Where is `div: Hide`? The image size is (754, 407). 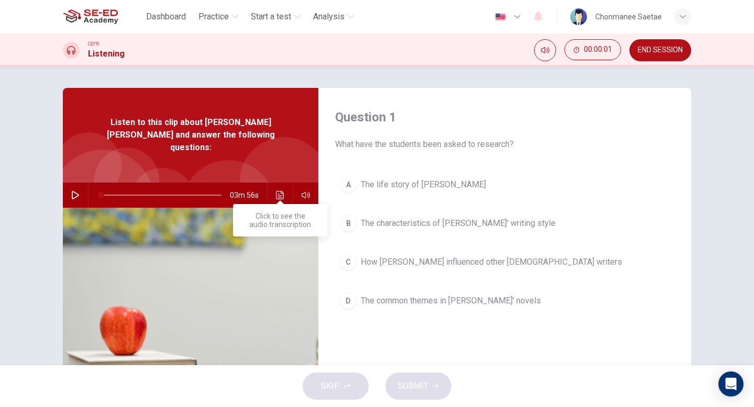
div: Hide is located at coordinates (593, 50).